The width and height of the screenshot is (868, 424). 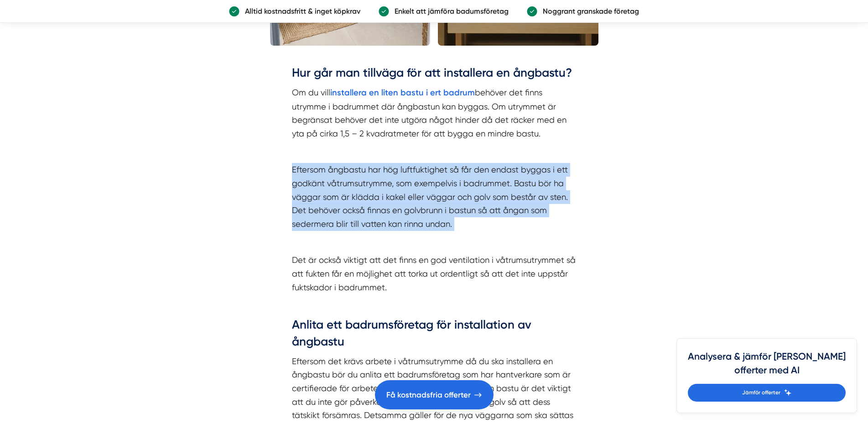 I want to click on a: Få kostnadsfria offerter, so click(x=434, y=395).